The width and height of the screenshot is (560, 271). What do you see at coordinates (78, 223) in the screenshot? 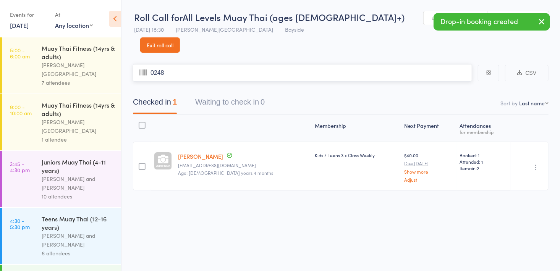
I see `div: Teens Muay Thai (12-16 years)` at bounding box center [78, 223].